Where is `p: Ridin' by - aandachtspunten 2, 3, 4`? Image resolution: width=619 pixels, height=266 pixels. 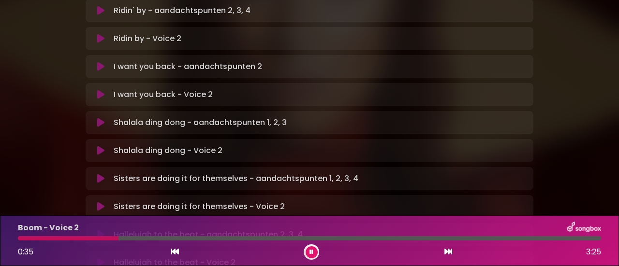 p: Ridin' by - aandachtspunten 2, 3, 4 is located at coordinates (182, 11).